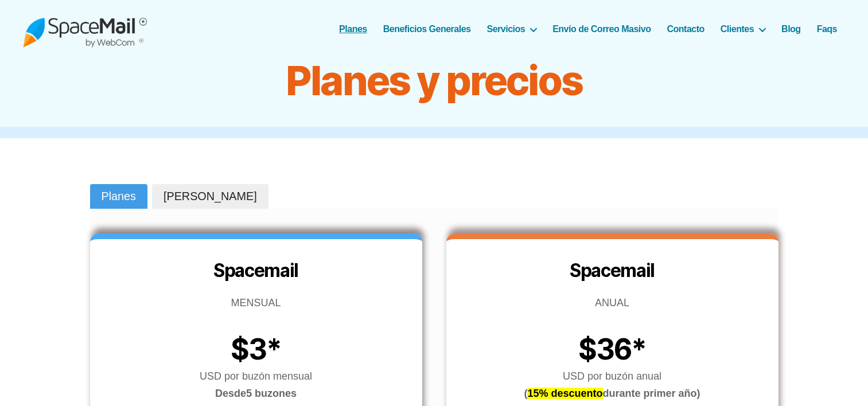 This screenshot has height=406, width=868. Describe the element at coordinates (826, 28) in the screenshot. I see `a: Faqs` at that location.